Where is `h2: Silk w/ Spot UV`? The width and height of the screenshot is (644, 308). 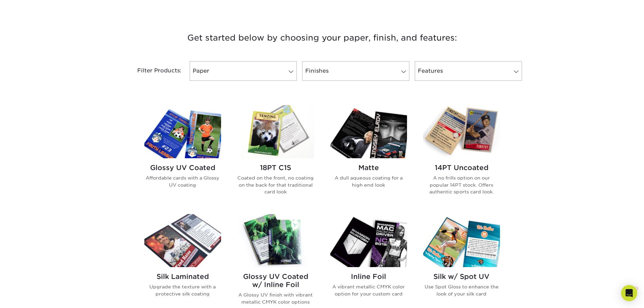
h2: Silk w/ Spot UV is located at coordinates (462, 277).